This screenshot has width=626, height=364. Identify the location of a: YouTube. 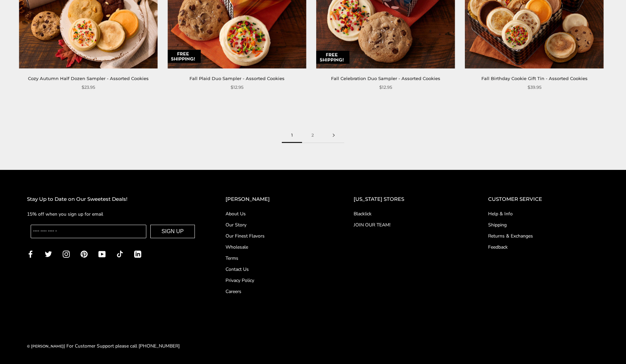
(102, 254).